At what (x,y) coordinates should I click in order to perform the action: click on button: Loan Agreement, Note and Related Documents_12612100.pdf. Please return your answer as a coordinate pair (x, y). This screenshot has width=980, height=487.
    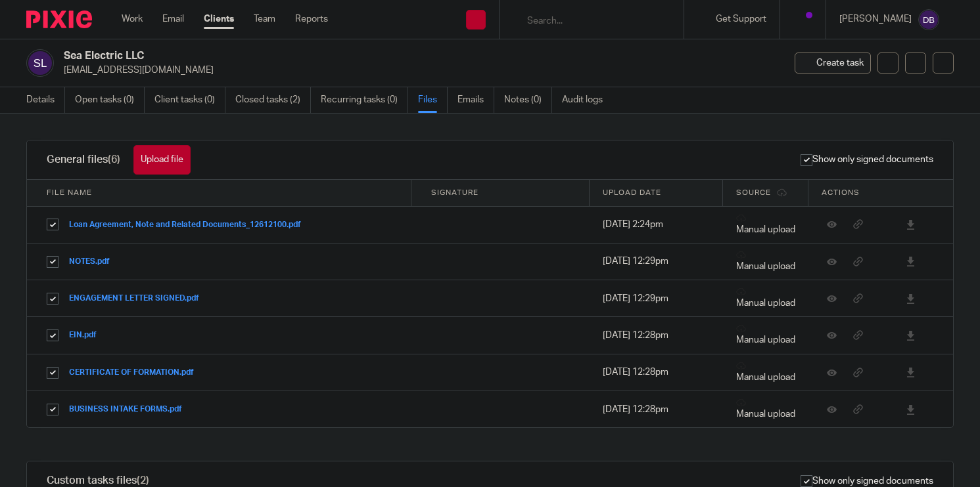
    Looking at the image, I should click on (190, 225).